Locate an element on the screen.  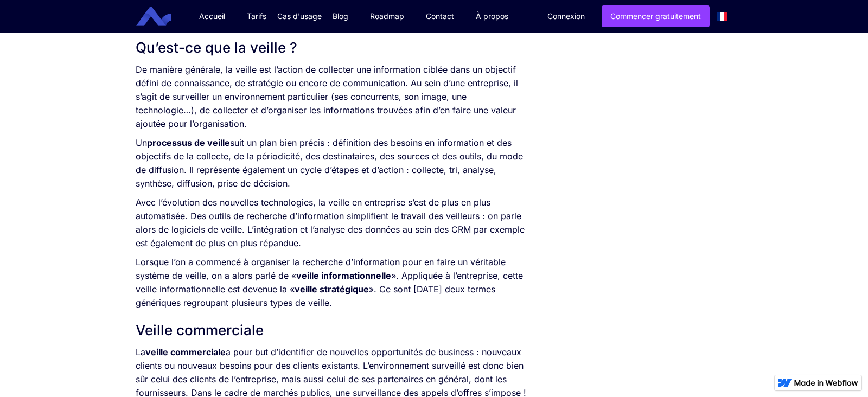
p: Lorsque l’on a commencé à organiser la recherche d’information pour en faire un véritable système... is located at coordinates (332, 283).